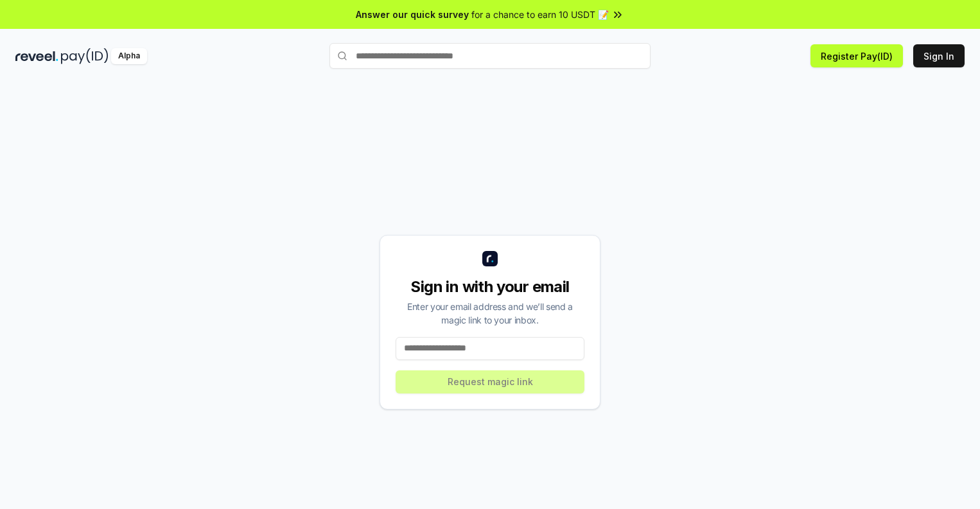 The width and height of the screenshot is (980, 509). What do you see at coordinates (490, 287) in the screenshot?
I see `div: Sign in with your email` at bounding box center [490, 287].